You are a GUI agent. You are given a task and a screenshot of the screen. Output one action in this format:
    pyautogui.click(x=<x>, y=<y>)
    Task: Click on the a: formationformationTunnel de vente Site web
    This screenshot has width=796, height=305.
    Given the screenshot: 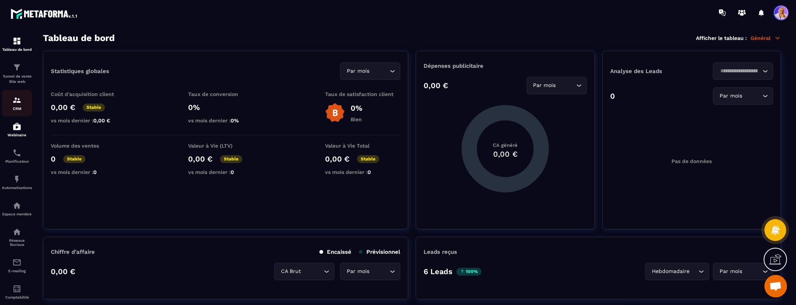 What is the action you would take?
    pyautogui.click(x=17, y=73)
    